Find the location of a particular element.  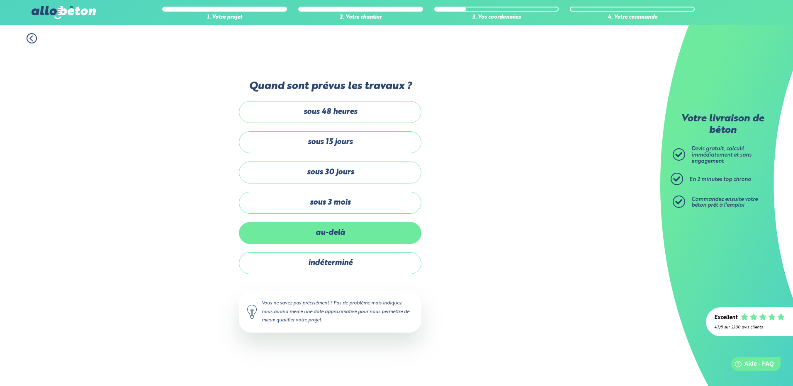

span: Aide - FAQ is located at coordinates (40, 10).